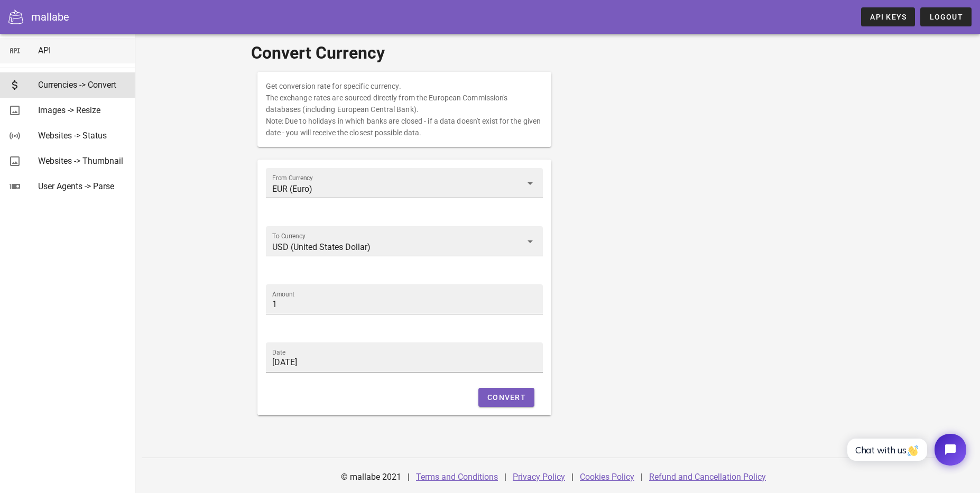 The height and width of the screenshot is (493, 980). I want to click on a: Privacy Policy, so click(539, 477).